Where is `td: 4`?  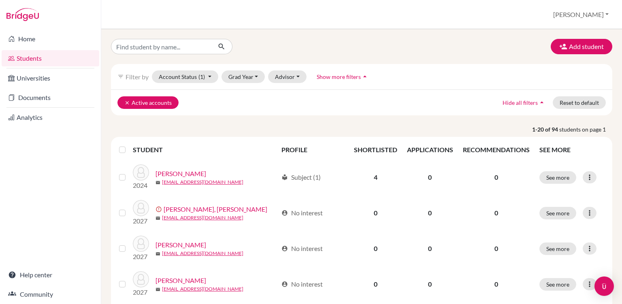 td: 4 is located at coordinates (376, 177).